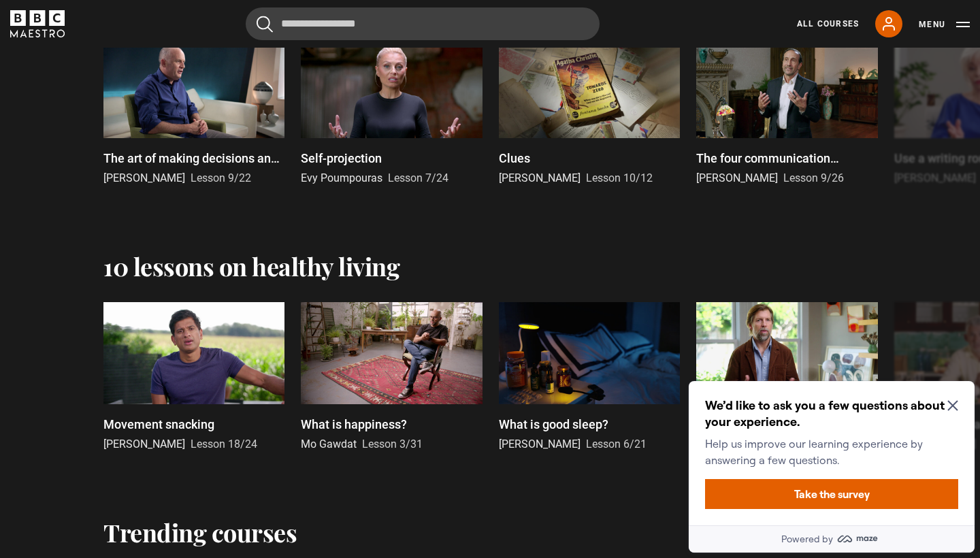 Image resolution: width=980 pixels, height=558 pixels. I want to click on span: Lesson 9/26, so click(814, 177).